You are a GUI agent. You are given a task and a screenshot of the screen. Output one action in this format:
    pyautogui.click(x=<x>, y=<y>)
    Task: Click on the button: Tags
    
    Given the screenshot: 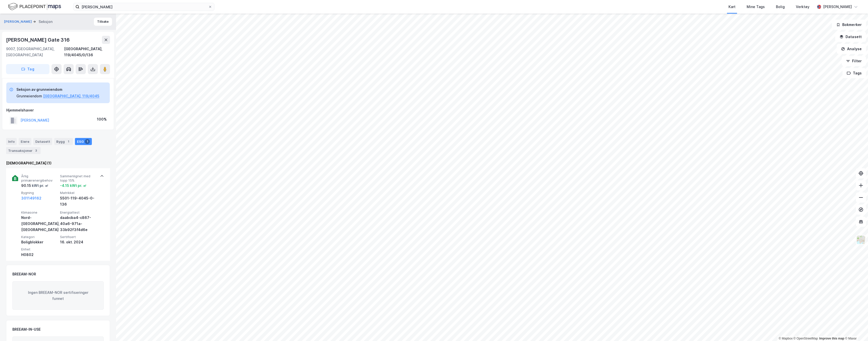 What is the action you would take?
    pyautogui.click(x=854, y=73)
    